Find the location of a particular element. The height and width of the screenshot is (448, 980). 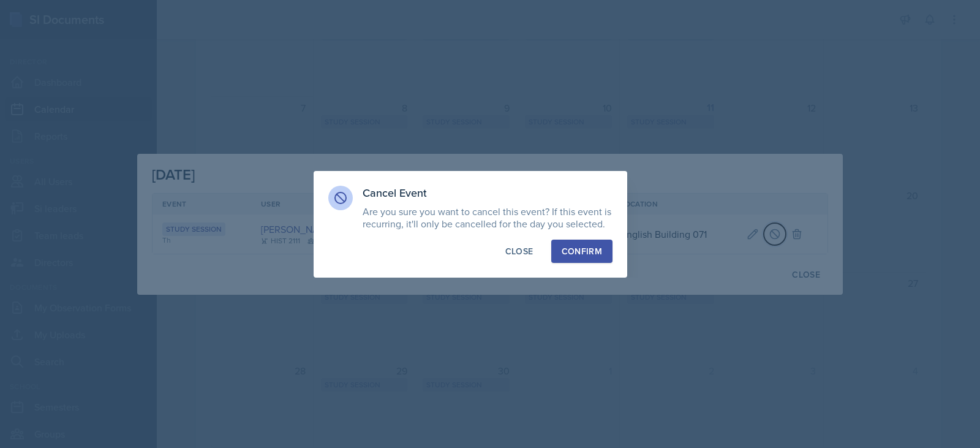

button: Confirm is located at coordinates (582, 251).